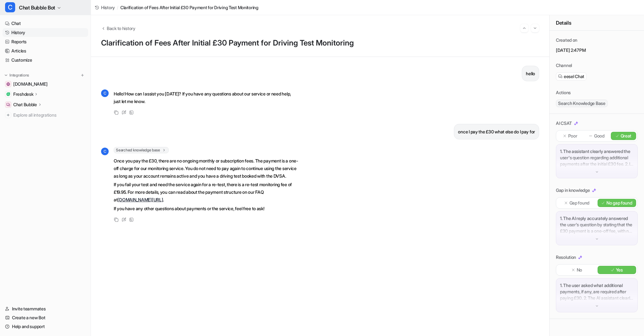  What do you see at coordinates (564, 65) in the screenshot?
I see `p: Channel` at bounding box center [564, 65].